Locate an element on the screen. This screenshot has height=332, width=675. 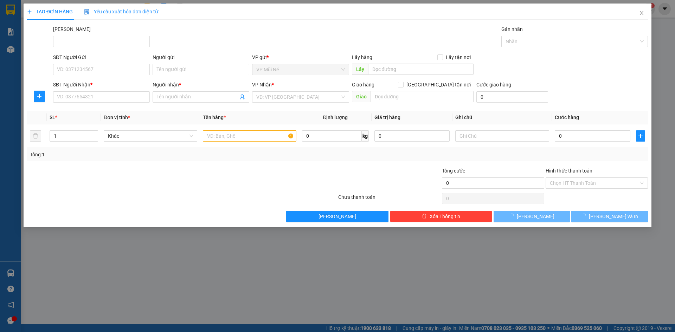
button: delete is located at coordinates (36, 136).